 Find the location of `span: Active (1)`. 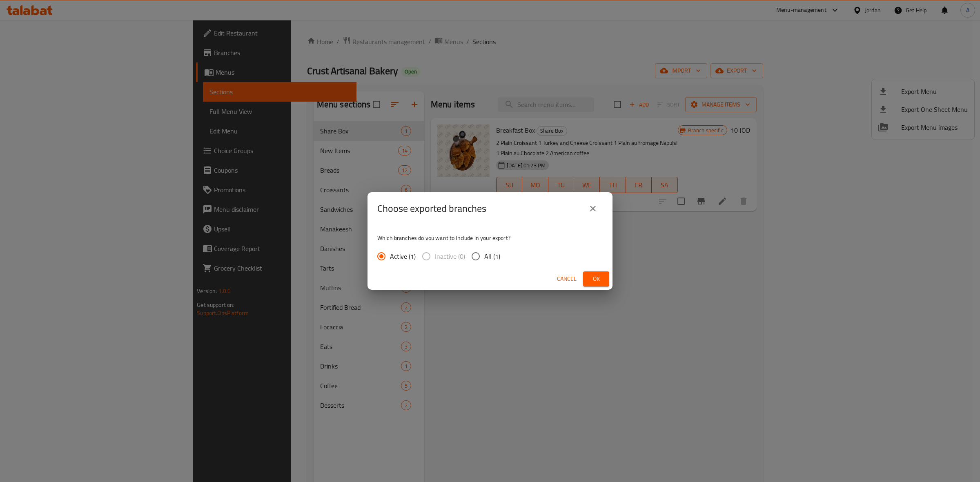

span: Active (1) is located at coordinates (402, 257).